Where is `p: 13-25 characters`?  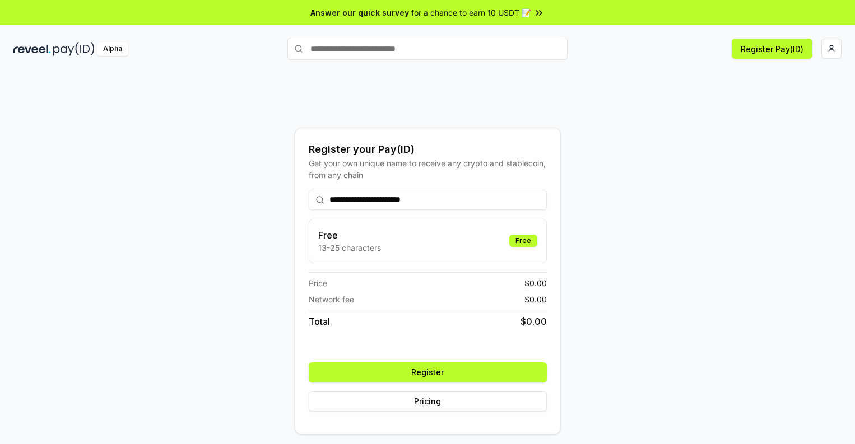 p: 13-25 characters is located at coordinates (350, 248).